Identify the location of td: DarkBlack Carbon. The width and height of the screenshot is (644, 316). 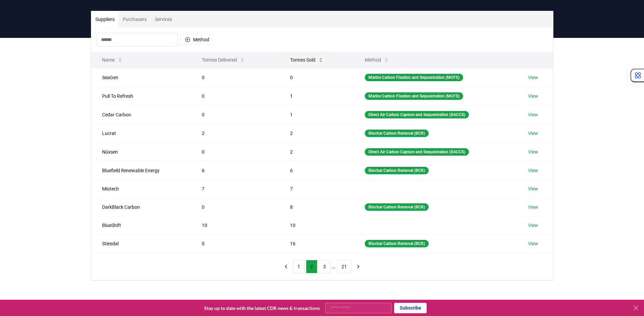
(141, 207).